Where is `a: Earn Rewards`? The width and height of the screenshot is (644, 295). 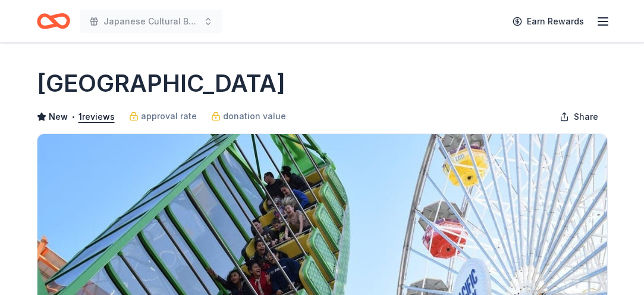
a: Earn Rewards is located at coordinates (548, 21).